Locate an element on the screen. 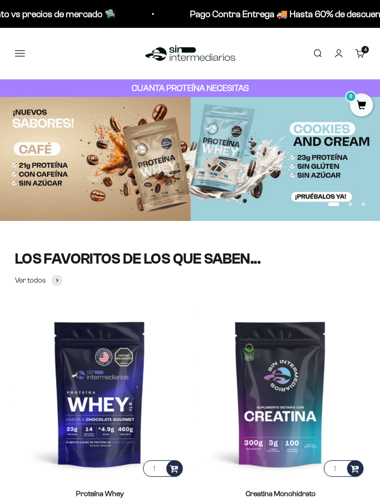 This screenshot has width=380, height=498. span: 4 is located at coordinates (366, 50).